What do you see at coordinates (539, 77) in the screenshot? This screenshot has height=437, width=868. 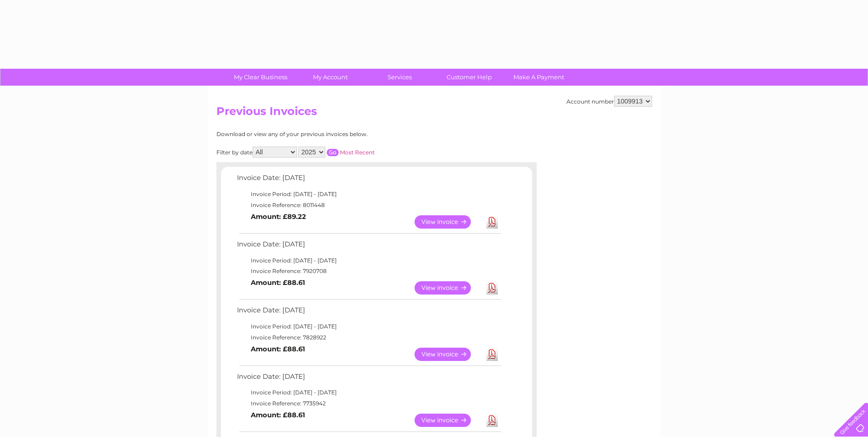 I see `a: Make A Payment` at bounding box center [539, 77].